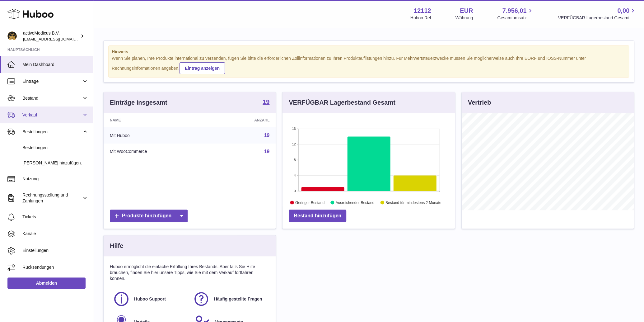 This screenshot has height=322, width=644. Describe the element at coordinates (56, 217) in the screenshot. I see `span: Tickets` at that location.